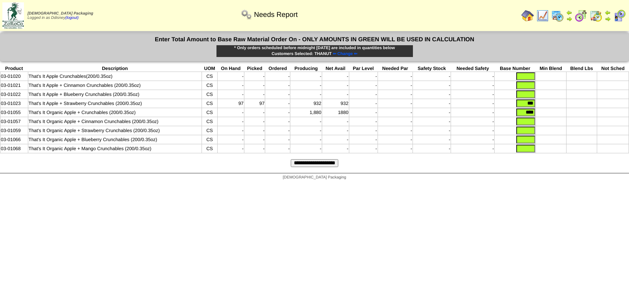 This screenshot has height=307, width=629. What do you see at coordinates (581, 16) in the screenshot?
I see `img: calendarblend.gif` at bounding box center [581, 16].